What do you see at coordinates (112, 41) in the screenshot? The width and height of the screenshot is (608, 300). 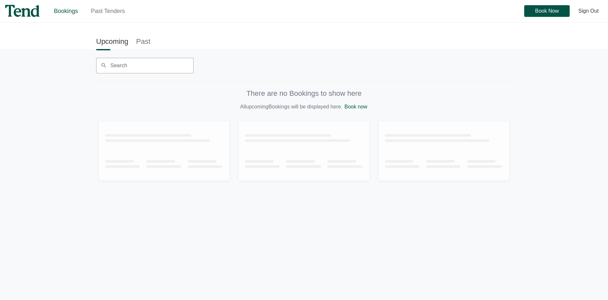 I see `a: Upcoming` at bounding box center [112, 41].